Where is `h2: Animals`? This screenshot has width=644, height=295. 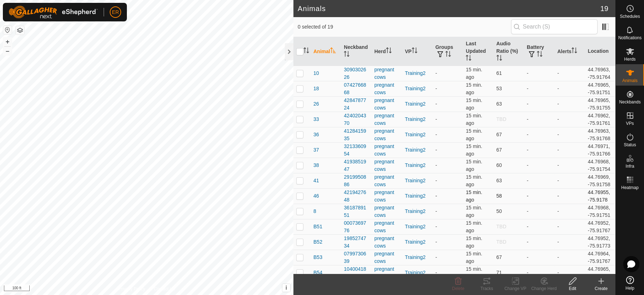
h2: Animals is located at coordinates (449, 9).